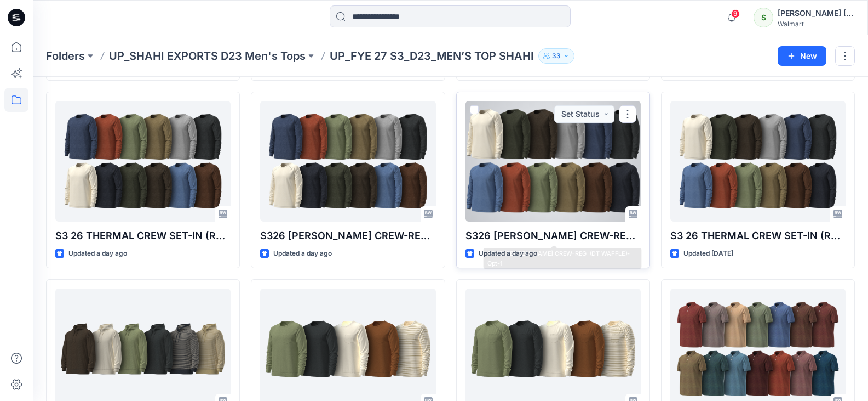  What do you see at coordinates (556, 56) in the screenshot?
I see `p: 33` at bounding box center [556, 56].